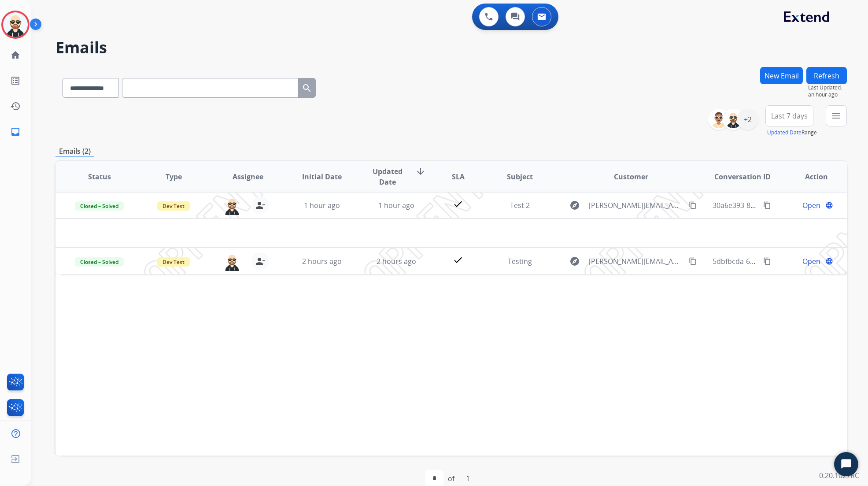 Image resolution: width=868 pixels, height=486 pixels. Describe the element at coordinates (631, 177) in the screenshot. I see `span: Customer` at that location.